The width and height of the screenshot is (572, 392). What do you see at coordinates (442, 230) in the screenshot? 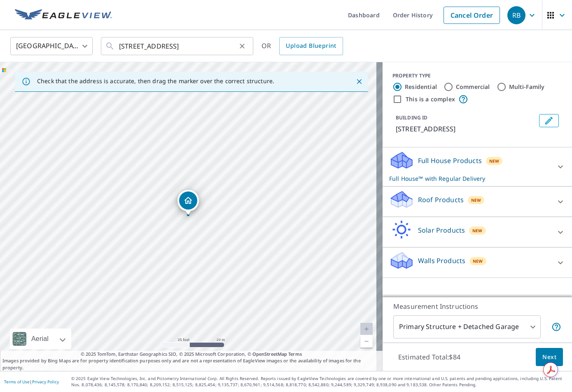
I see `p: Solar Products` at bounding box center [442, 230].